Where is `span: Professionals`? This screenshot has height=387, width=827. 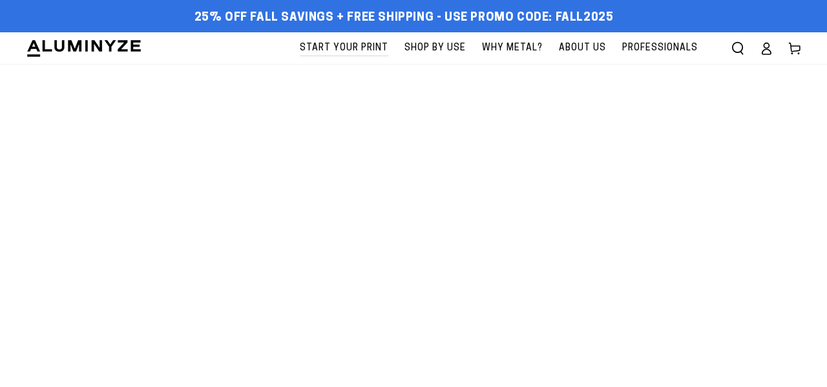
span: Professionals is located at coordinates (660, 48).